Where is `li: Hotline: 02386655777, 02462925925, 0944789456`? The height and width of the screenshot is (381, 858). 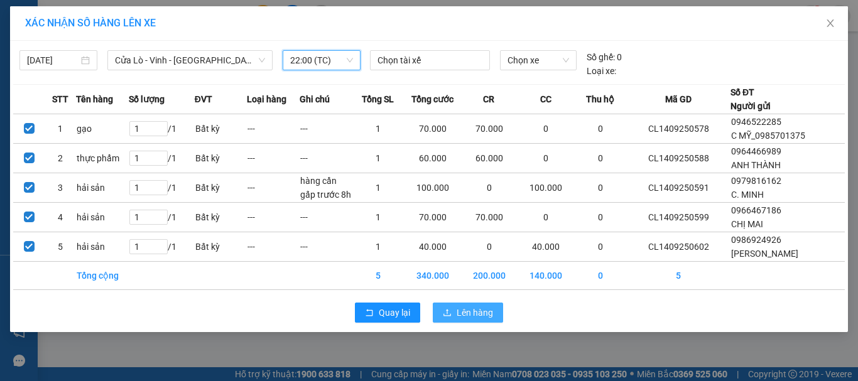 li: Hotline: 02386655777, 02462925925, 0944789456 is located at coordinates (321, 54).